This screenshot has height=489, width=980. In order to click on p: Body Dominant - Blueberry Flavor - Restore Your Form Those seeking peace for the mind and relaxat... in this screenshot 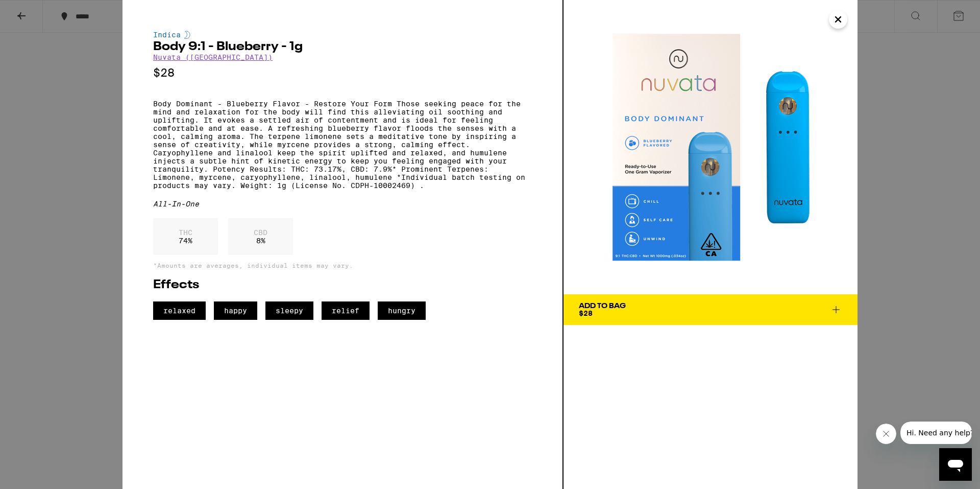, I will do `click(343, 145)`.